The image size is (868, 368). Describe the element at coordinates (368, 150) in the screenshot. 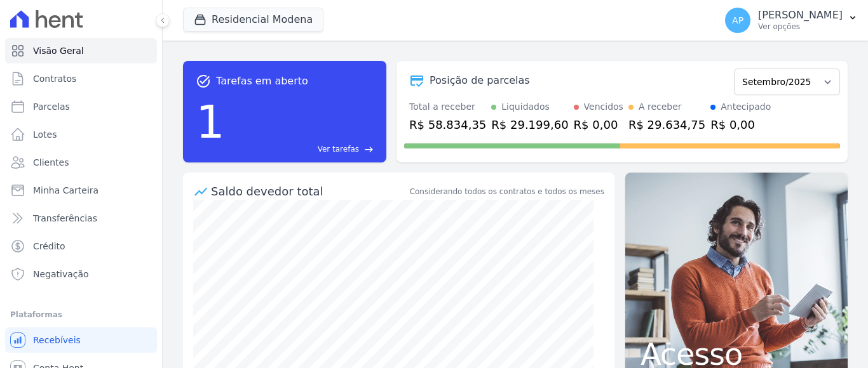

I see `span: east` at that location.